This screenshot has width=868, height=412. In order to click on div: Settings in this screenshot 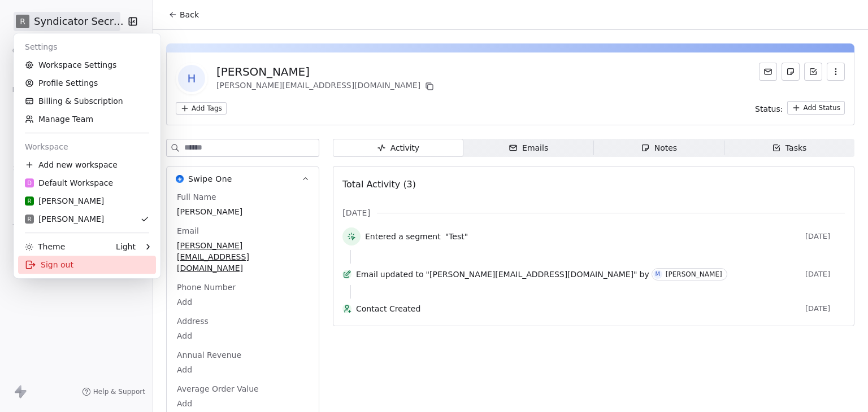, I will do `click(87, 47)`.